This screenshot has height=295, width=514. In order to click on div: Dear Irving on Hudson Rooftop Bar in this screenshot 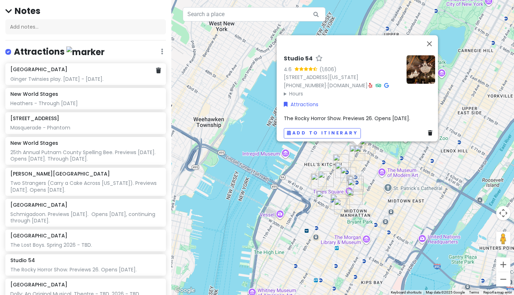, I will do `click(324, 198)`.